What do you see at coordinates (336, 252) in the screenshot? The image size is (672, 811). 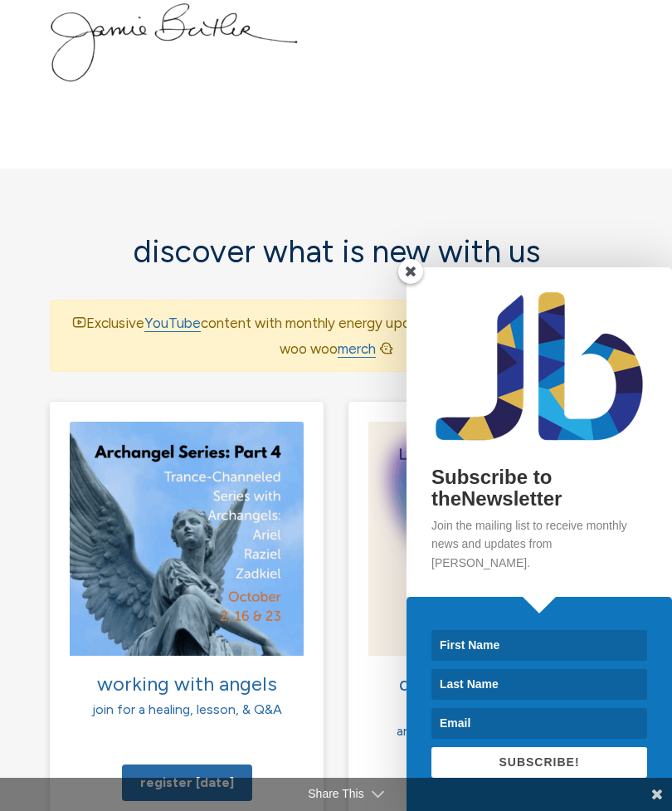 I see `h2: discover what is new with us` at bounding box center [336, 252].